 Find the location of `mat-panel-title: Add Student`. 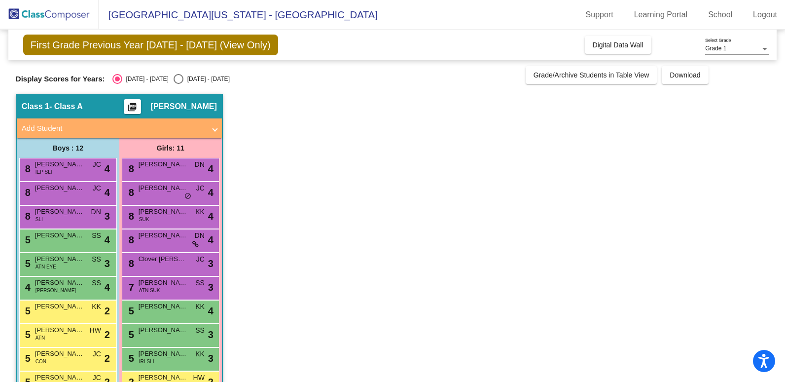

mat-panel-title: Add Student is located at coordinates (113, 128).